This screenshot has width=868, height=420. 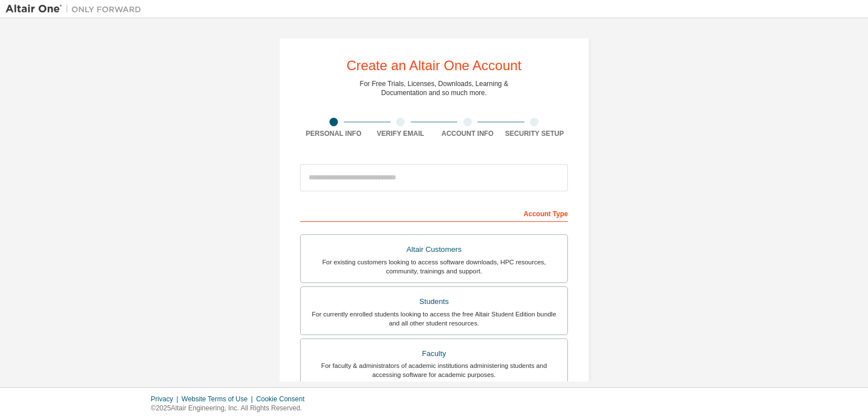 What do you see at coordinates (166, 399) in the screenshot?
I see `div: Privacy` at bounding box center [166, 399].